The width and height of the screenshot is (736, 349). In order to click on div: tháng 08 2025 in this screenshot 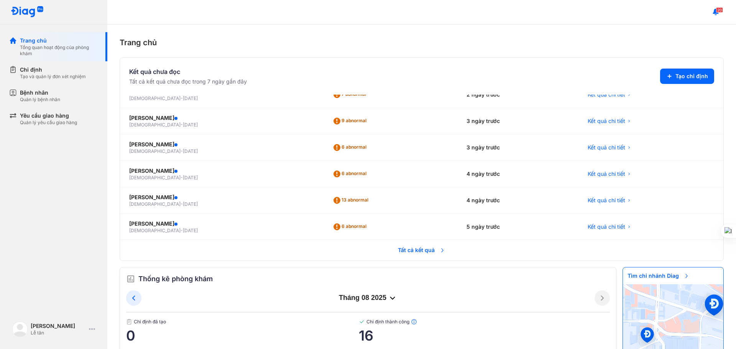, I will do `click(368, 298)`.